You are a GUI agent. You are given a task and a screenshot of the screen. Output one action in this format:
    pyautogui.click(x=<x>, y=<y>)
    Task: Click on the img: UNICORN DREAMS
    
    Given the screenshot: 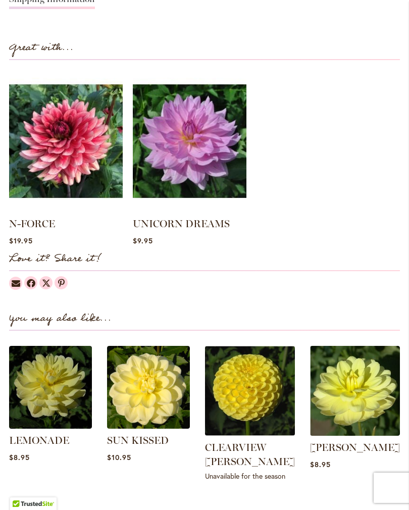 What is the action you would take?
    pyautogui.click(x=189, y=141)
    